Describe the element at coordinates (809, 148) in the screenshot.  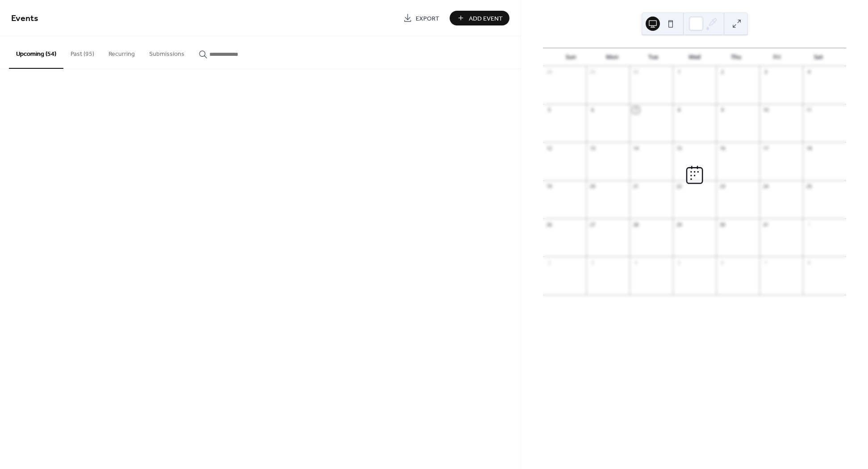
I see `div: 18` at that location.